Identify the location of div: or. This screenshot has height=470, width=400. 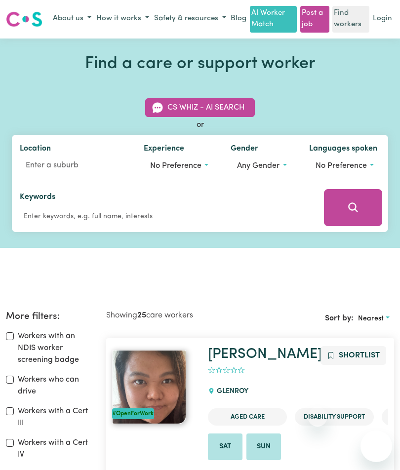
(200, 125).